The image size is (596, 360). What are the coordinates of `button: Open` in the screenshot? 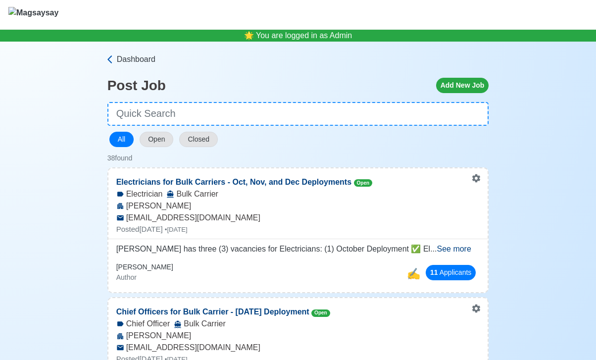 It's located at (156, 139).